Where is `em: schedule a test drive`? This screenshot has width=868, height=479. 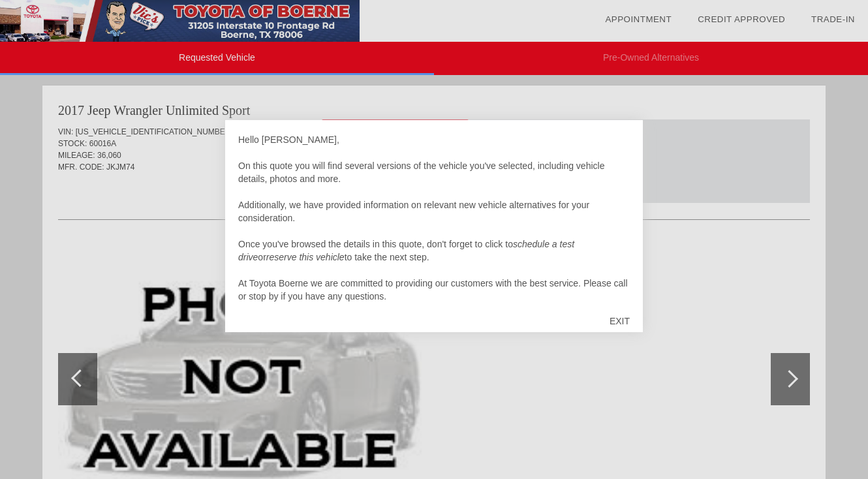 em: schedule a test drive is located at coordinates (406, 250).